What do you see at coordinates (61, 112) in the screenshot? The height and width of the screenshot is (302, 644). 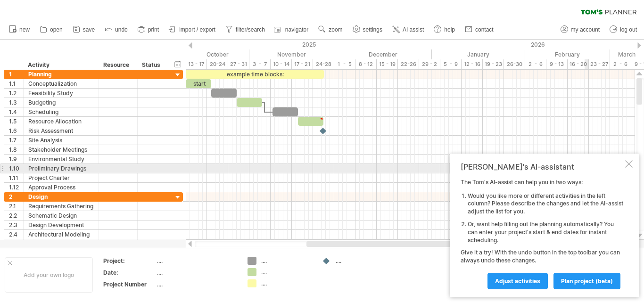 I see `div: Scheduling` at bounding box center [61, 112].